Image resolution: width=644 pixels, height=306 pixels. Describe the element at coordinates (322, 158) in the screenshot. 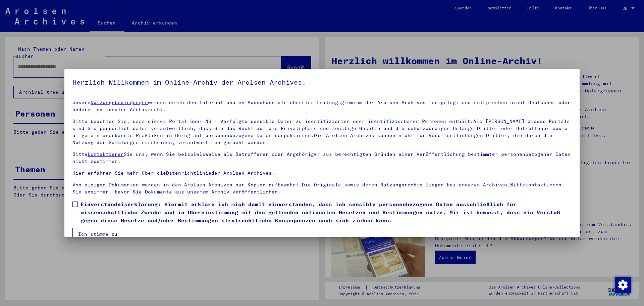

I see `p: Bitte Sie uns, wenn Sie beispielsweise als Betroffener oder Angehöriger aus berechtigten Gründen ...` at that location.